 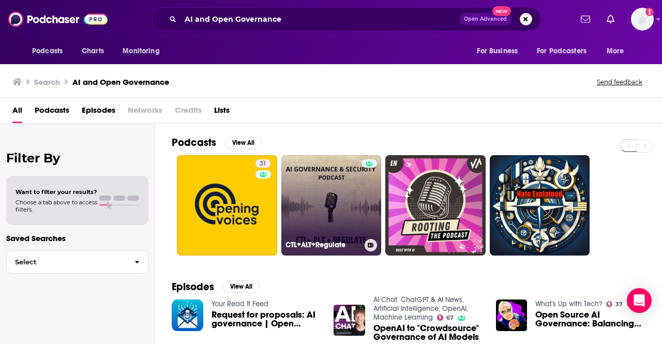 What do you see at coordinates (56, 192) in the screenshot?
I see `span: Want to filter your results?` at bounding box center [56, 192].